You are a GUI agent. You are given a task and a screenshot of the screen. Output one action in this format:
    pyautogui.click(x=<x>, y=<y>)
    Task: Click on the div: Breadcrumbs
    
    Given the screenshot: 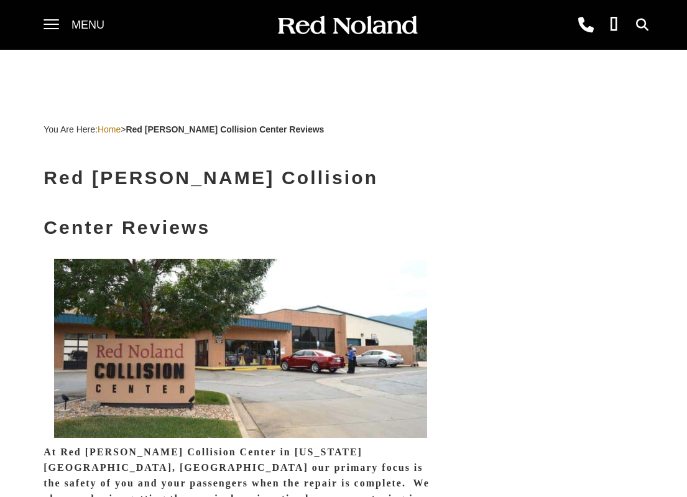 What is the action you would take?
    pyautogui.click(x=343, y=129)
    